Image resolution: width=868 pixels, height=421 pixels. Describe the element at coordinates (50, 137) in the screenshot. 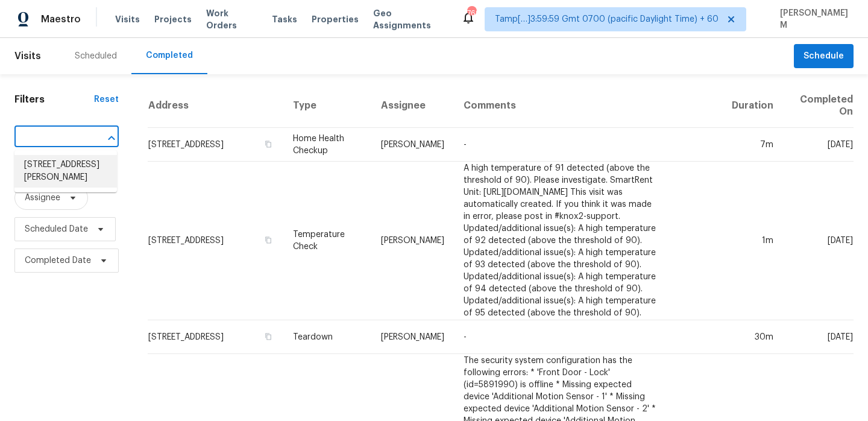

I see `input: Search for an address...` at that location.